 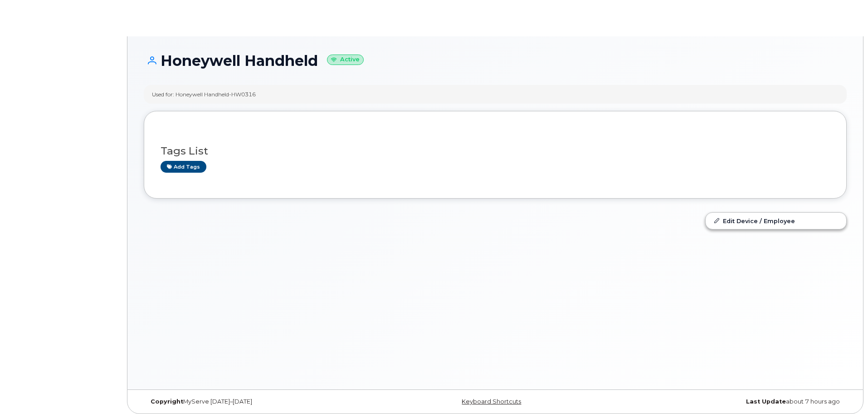 I want to click on div: Used for: Honeywell Handheld-HW0316, so click(x=203, y=94).